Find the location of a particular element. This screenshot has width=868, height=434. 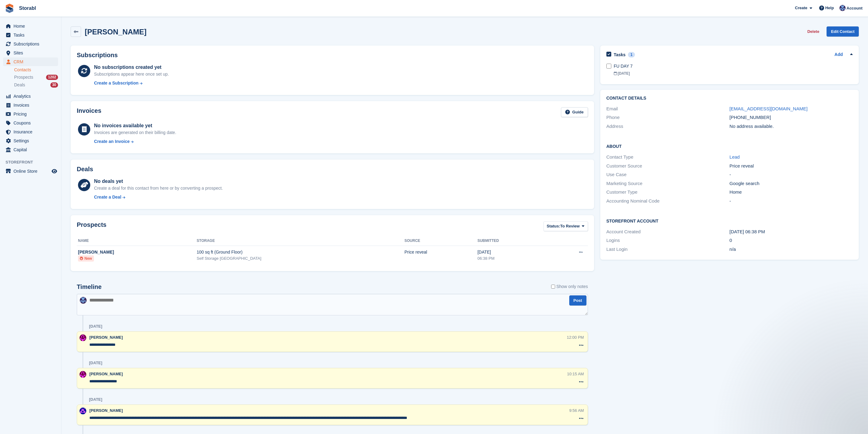

div: Google search is located at coordinates (791, 184).